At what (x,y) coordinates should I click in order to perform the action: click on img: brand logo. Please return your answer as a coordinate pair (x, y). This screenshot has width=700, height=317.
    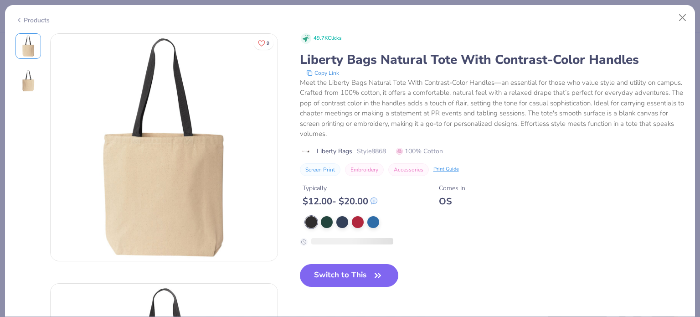
    Looking at the image, I should click on (306, 151).